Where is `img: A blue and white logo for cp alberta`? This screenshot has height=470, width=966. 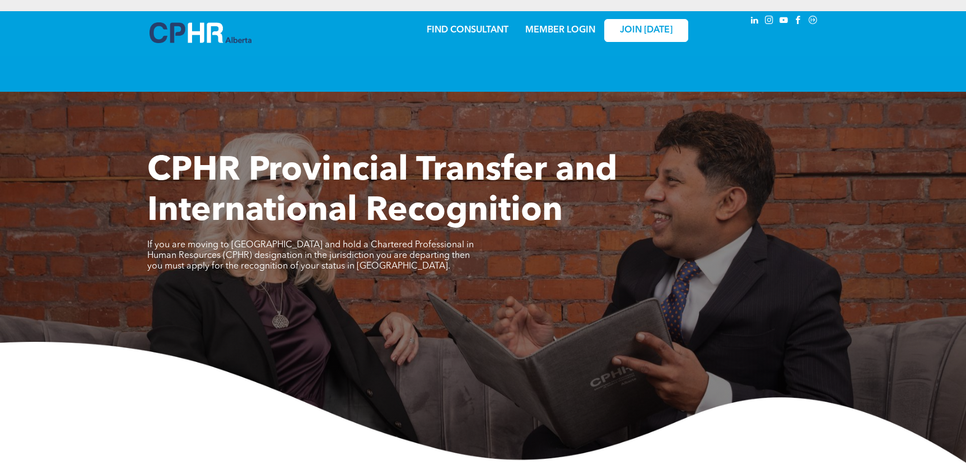
img: A blue and white logo for cp alberta is located at coordinates (200, 32).